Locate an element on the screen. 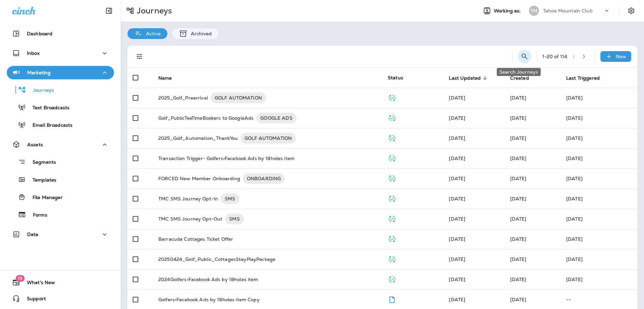 The height and width of the screenshot is (309, 644). p: File Manager is located at coordinates (44, 197).